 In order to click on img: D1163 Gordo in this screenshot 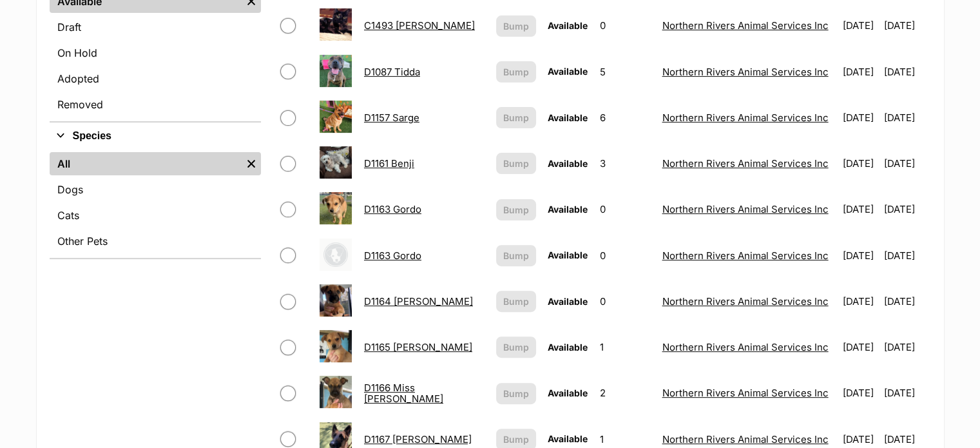, I will do `click(336, 255)`.